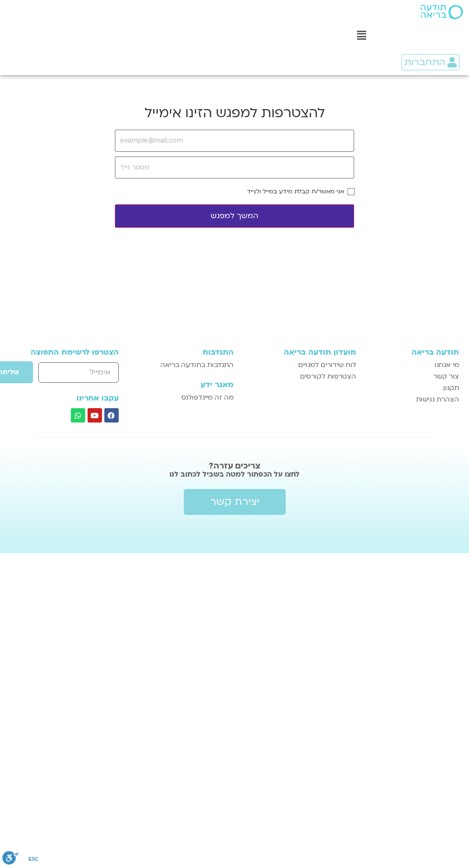 This screenshot has height=868, width=469. I want to click on a: יצירת קשר, so click(235, 502).